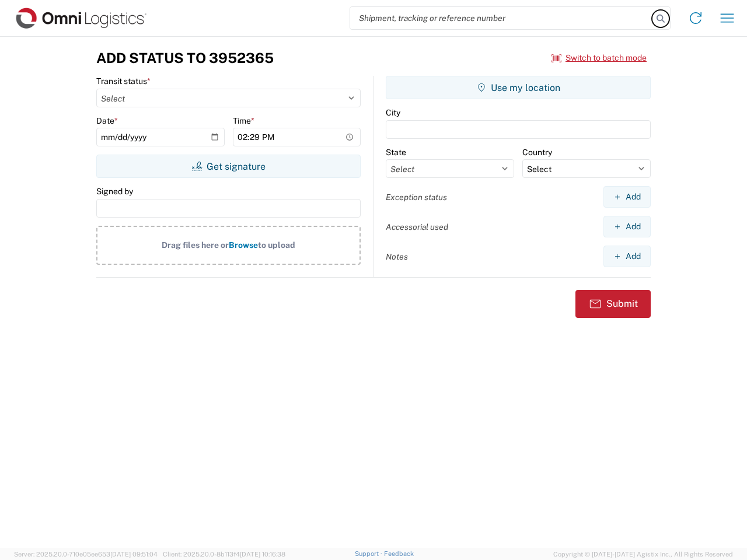  Describe the element at coordinates (243, 245) in the screenshot. I see `span: Browse` at that location.